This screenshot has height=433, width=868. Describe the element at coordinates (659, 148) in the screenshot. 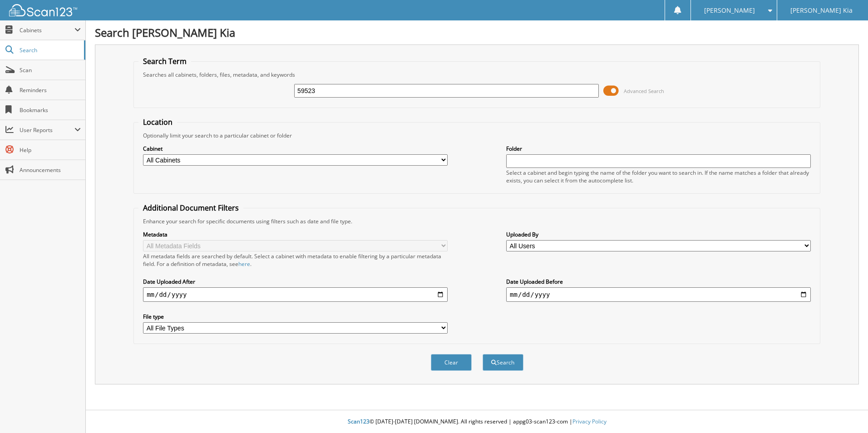

I see `label: Folder` at that location.